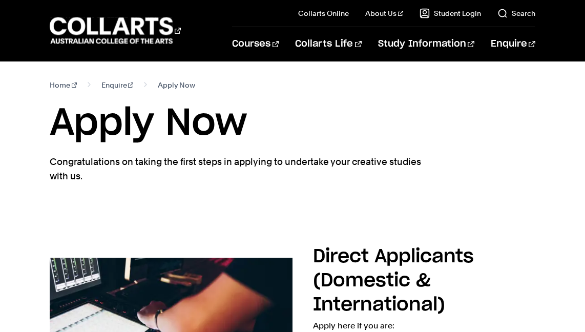  I want to click on span: Apply Now, so click(176, 85).